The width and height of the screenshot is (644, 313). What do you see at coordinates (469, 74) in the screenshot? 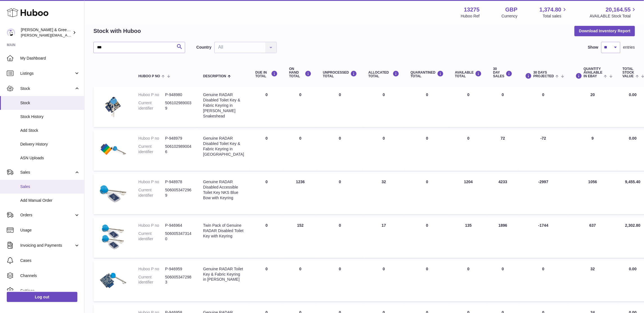
I see `div: AVAILABLE Total` at bounding box center [469, 74].